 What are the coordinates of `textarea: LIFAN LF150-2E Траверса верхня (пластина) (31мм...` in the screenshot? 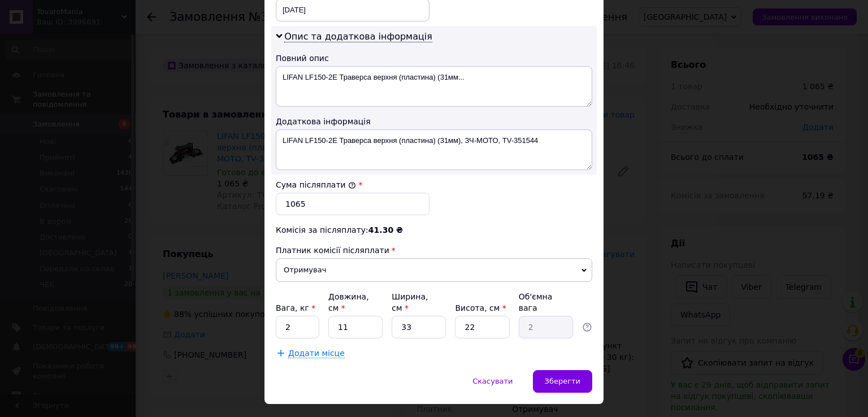 It's located at (434, 86).